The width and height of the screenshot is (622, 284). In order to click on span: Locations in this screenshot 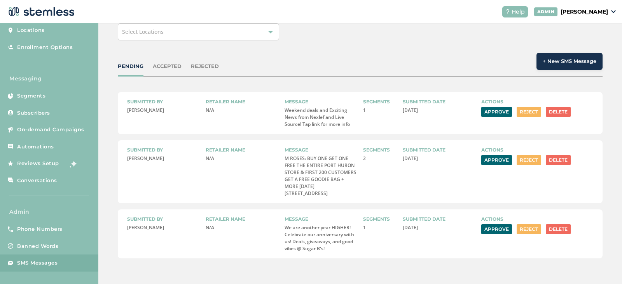, I will do `click(31, 30)`.